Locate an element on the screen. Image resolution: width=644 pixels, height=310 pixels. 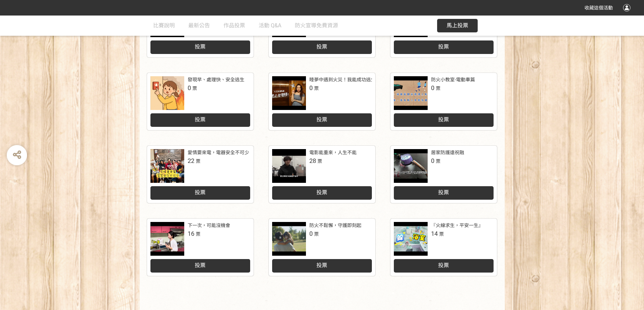
a: 比賽說明 is located at coordinates (164, 26).